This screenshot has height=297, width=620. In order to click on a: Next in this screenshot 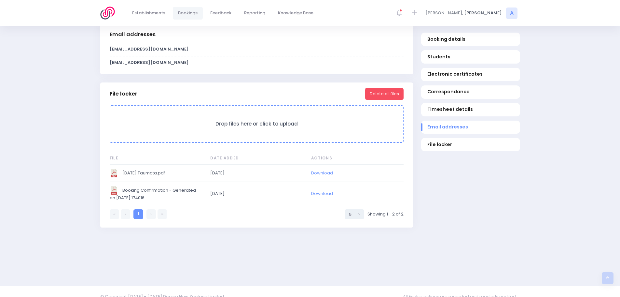, I will do `click(151, 214)`.